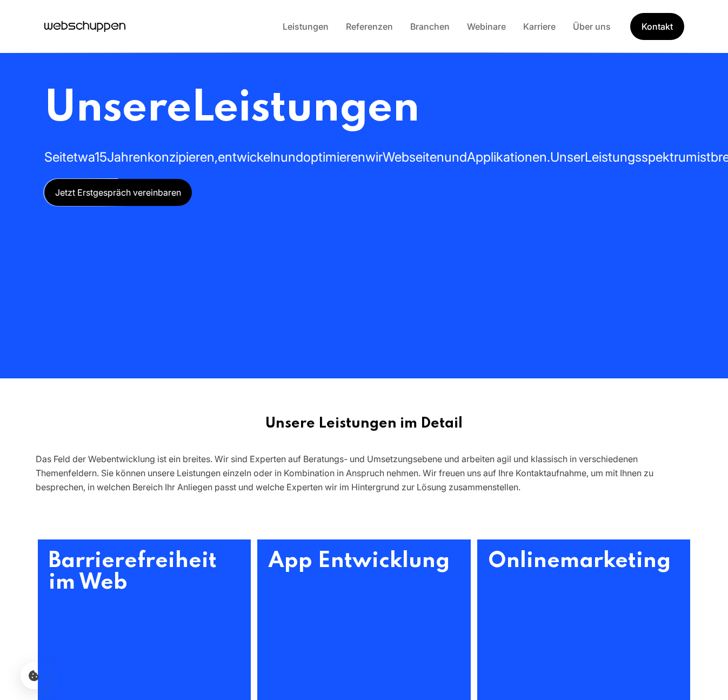 The image size is (728, 700). Describe the element at coordinates (85, 26) in the screenshot. I see `a: Hauptseite besuchen` at that location.